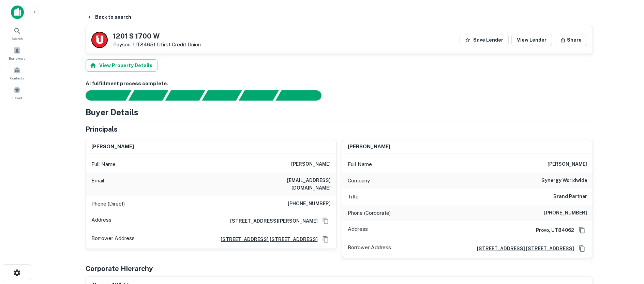 The image size is (644, 284). I want to click on a: View Lender, so click(531, 40).